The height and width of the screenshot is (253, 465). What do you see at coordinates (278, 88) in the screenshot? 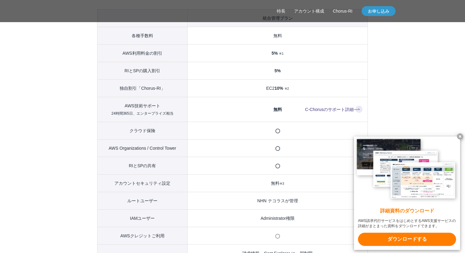
I see `td: EC2` at bounding box center [278, 88].